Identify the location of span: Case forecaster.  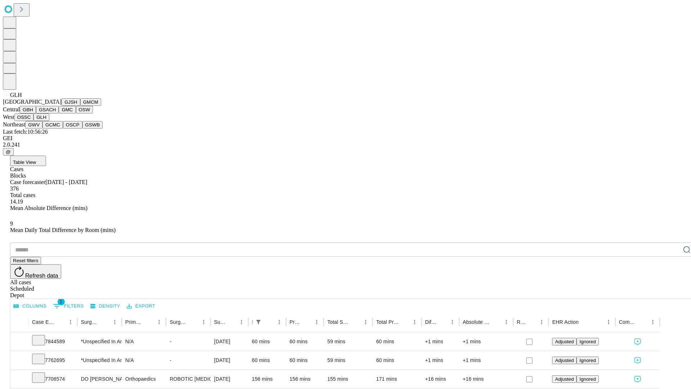
(28, 182).